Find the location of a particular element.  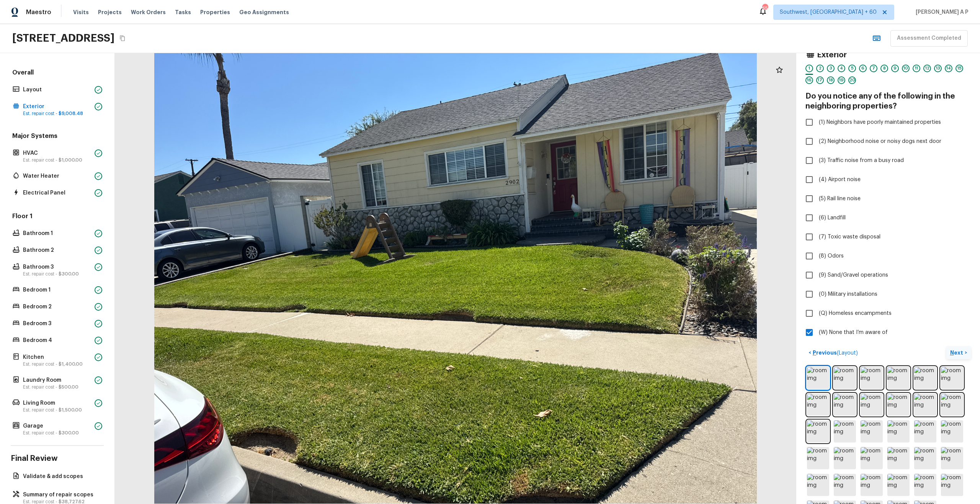

p: Bathroom 3 is located at coordinates (57, 267).